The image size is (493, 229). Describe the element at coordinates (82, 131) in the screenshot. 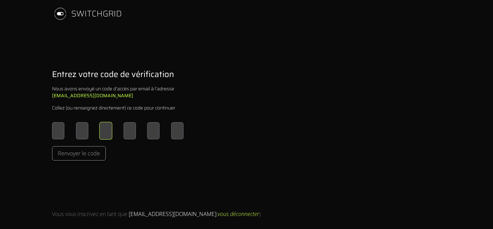

I see `input: Please enter OTP character 2` at that location.